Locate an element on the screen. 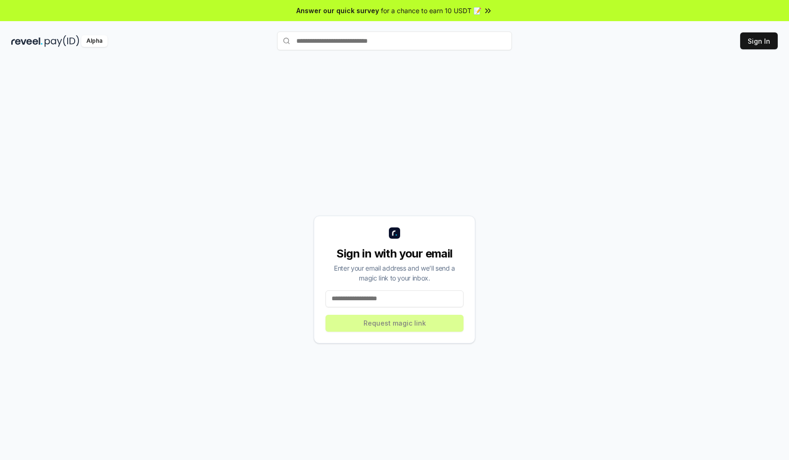 This screenshot has width=789, height=460. span: Answer our quick survey is located at coordinates (338, 10).